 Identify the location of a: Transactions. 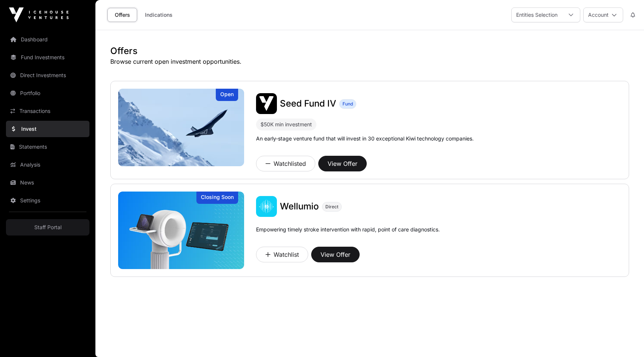
(48, 111).